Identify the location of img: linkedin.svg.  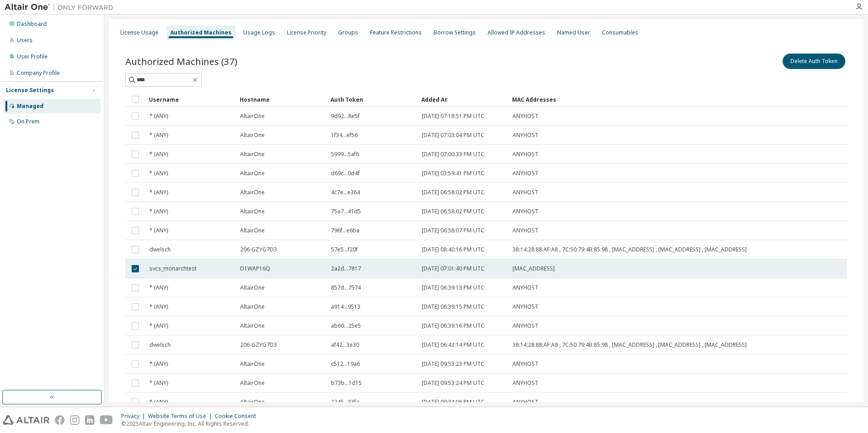
(89, 420).